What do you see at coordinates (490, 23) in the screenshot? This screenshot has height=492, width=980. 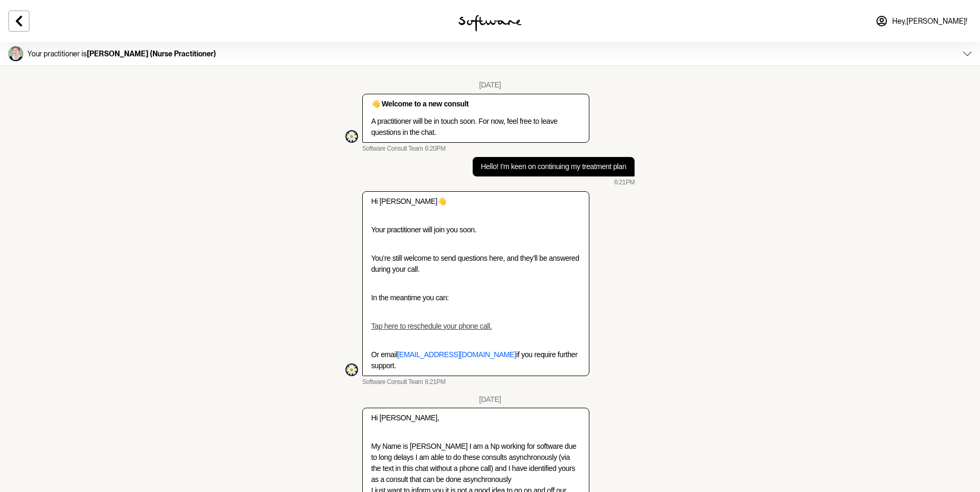 I see `img: software logo` at bounding box center [490, 23].